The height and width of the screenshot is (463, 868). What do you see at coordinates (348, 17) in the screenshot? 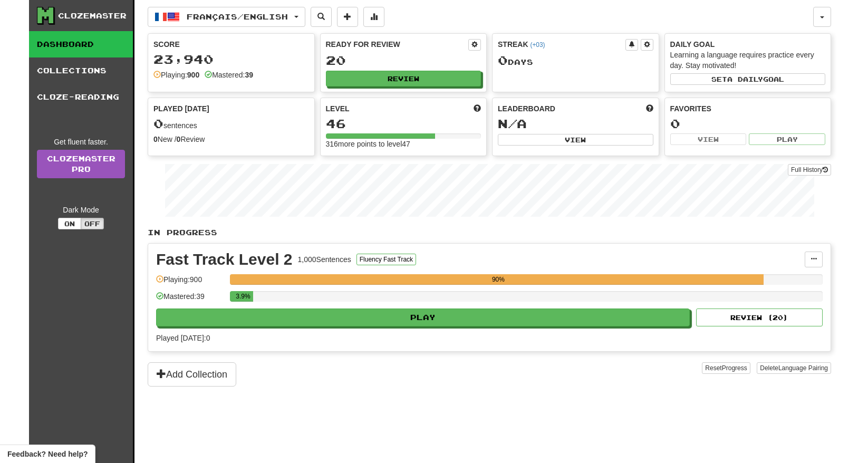
I see `button: Add sentence to collection` at bounding box center [348, 17].